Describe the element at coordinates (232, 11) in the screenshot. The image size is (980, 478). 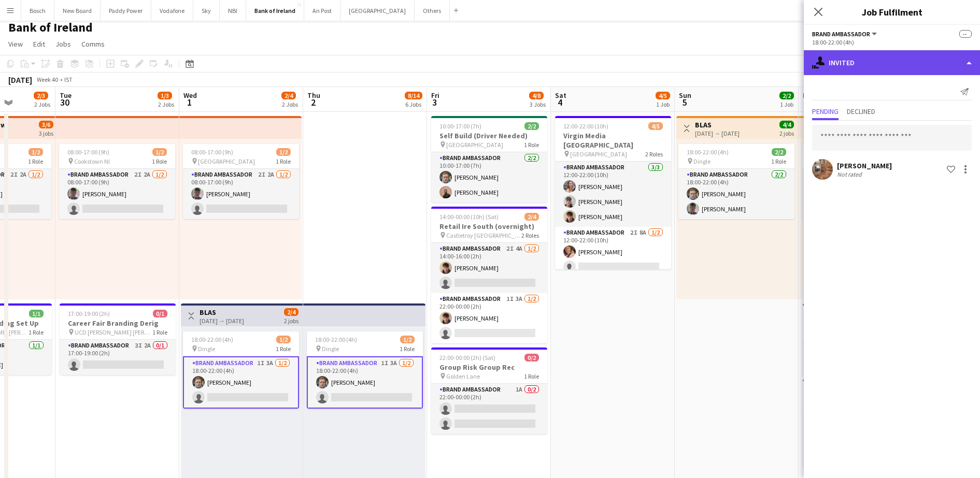
I see `button: NBI` at that location.